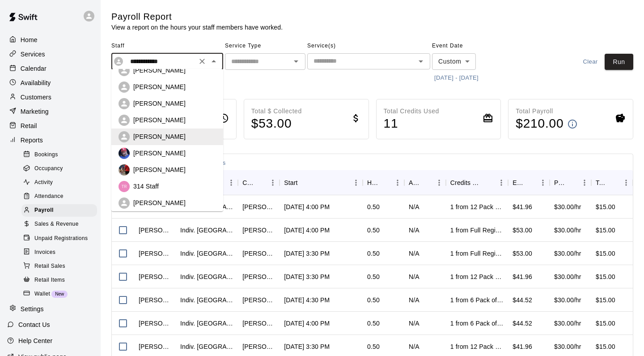  I want to click on div: Pay Rate, so click(560, 183).